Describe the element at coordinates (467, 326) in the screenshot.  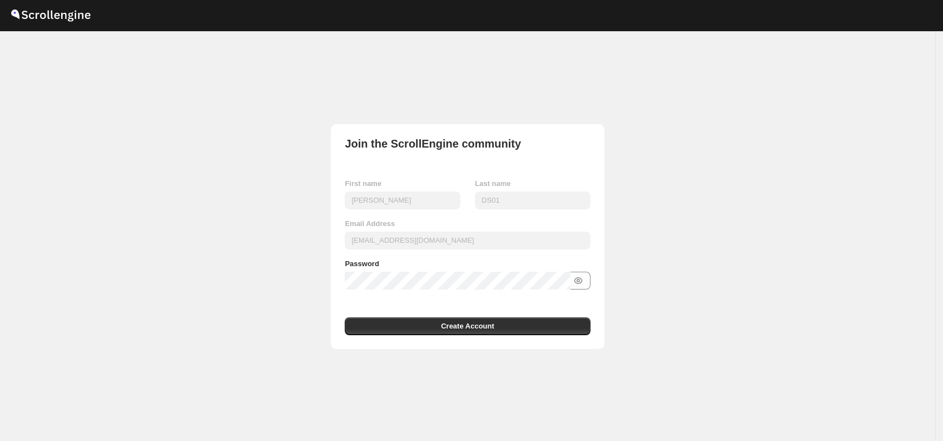
I see `button: Create Account` at that location.